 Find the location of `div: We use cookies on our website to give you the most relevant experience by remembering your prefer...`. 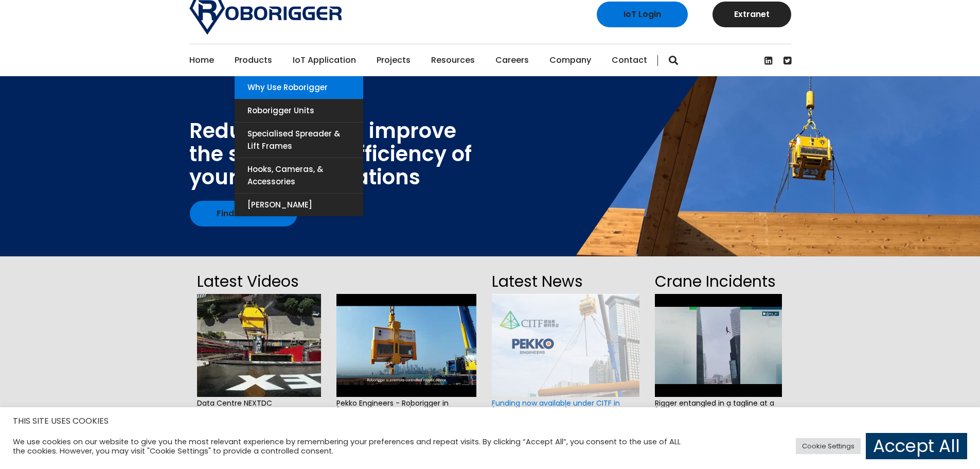

div: We use cookies on our website to give you the most relevant experience by remembering your prefer... is located at coordinates (347, 446).